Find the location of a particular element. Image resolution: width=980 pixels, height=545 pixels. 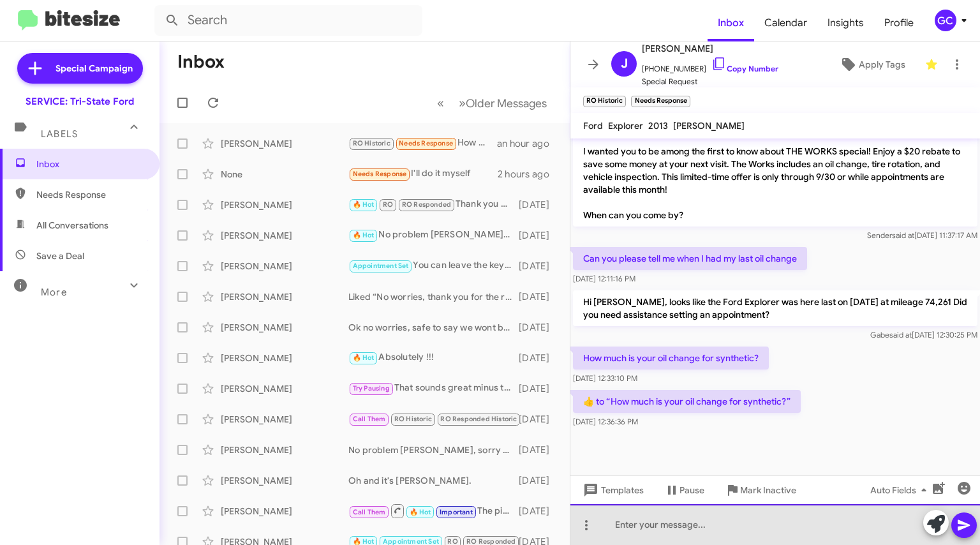

span: Appointment Set is located at coordinates (381, 266).